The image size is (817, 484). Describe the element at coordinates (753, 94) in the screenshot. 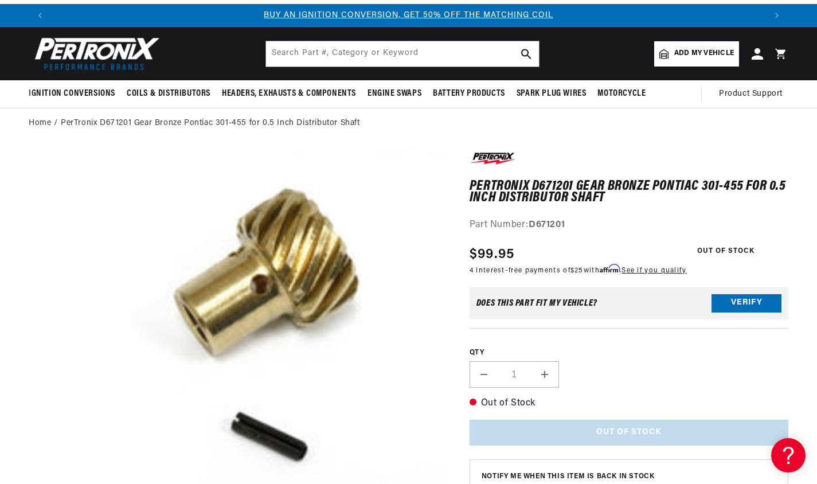

I see `summary: Product Support` at that location.